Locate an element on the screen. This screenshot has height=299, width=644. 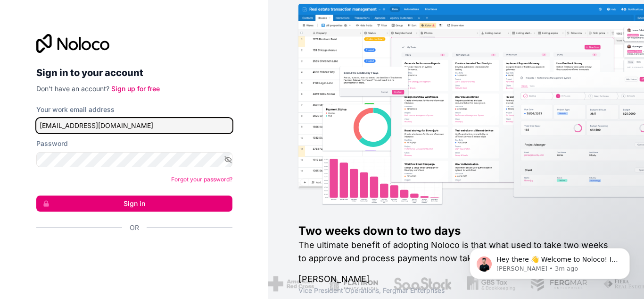
p: Message from Darragh, sent 3m ago is located at coordinates (102, 40).